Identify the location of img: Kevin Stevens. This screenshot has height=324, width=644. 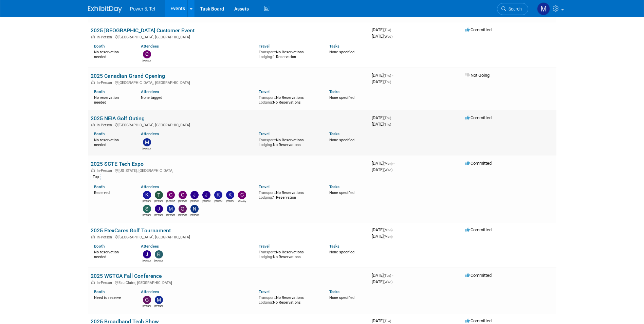
(218, 195).